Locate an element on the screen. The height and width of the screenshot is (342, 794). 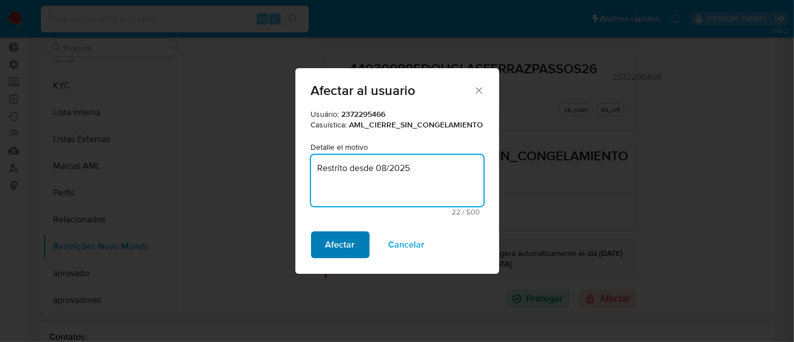
textarea: Motivo is located at coordinates (397, 180).